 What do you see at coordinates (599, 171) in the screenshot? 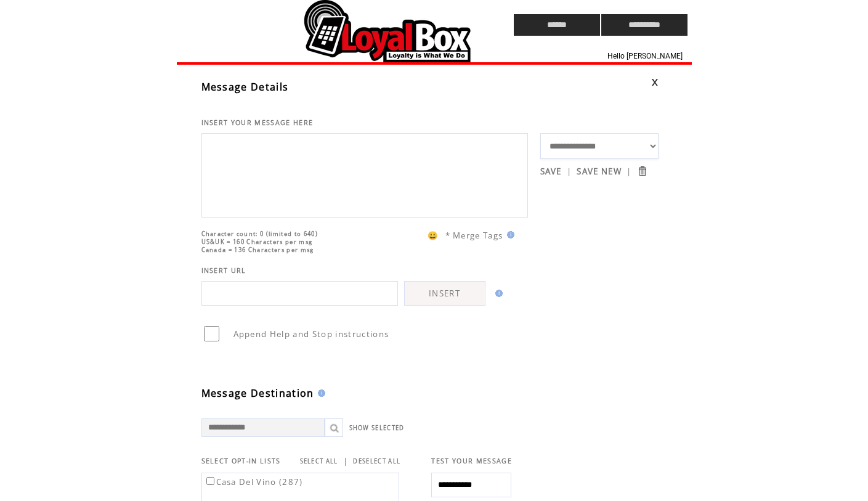
I see `a: SAVE NEW` at bounding box center [599, 171].